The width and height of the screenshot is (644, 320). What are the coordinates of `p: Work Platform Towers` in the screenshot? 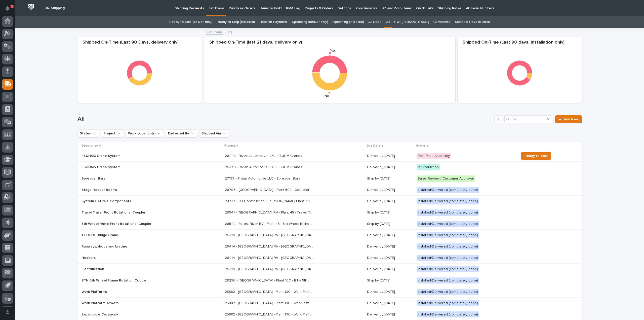 It's located at (126, 303).